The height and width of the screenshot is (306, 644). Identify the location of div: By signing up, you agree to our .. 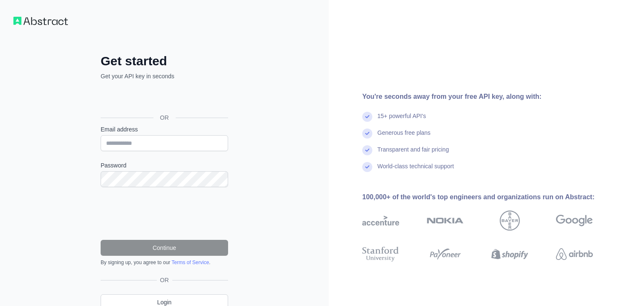
(164, 263).